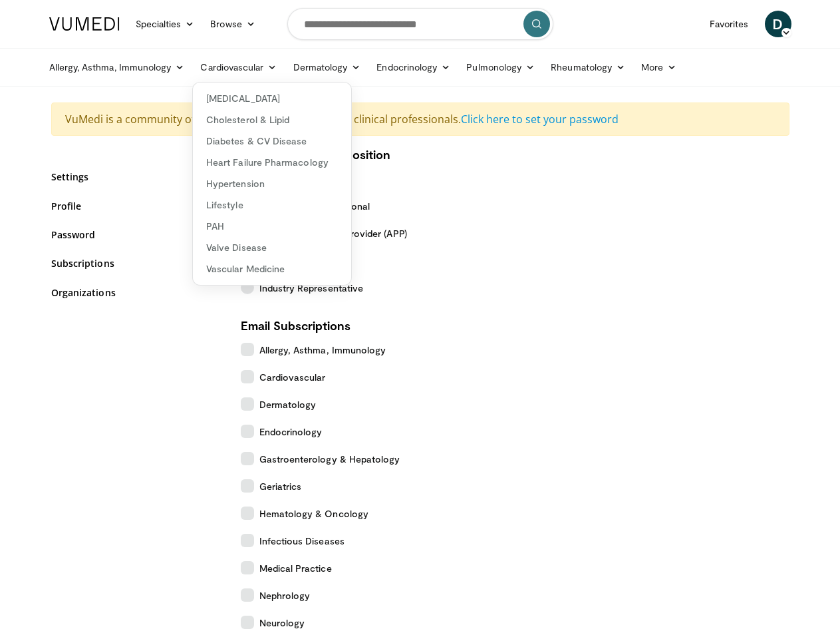  I want to click on a: Hypertension, so click(272, 184).